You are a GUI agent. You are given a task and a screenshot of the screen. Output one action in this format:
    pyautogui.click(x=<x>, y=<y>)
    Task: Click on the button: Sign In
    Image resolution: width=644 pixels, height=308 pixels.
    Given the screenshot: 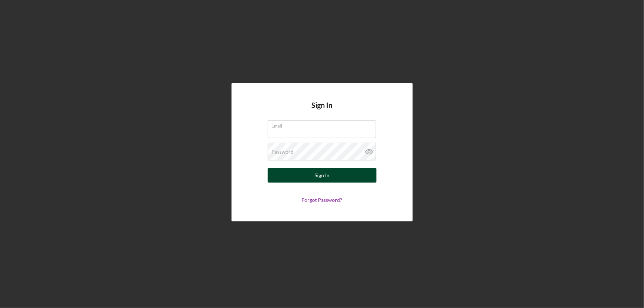 What is the action you would take?
    pyautogui.click(x=322, y=175)
    